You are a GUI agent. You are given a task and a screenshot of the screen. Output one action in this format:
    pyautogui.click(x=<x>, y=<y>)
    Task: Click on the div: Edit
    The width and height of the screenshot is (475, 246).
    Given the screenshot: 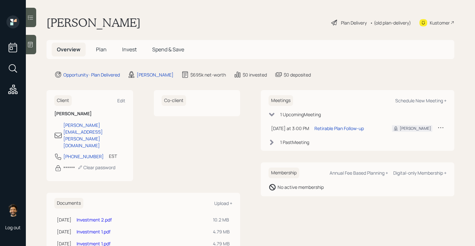 What is the action you would take?
    pyautogui.click(x=121, y=101)
    